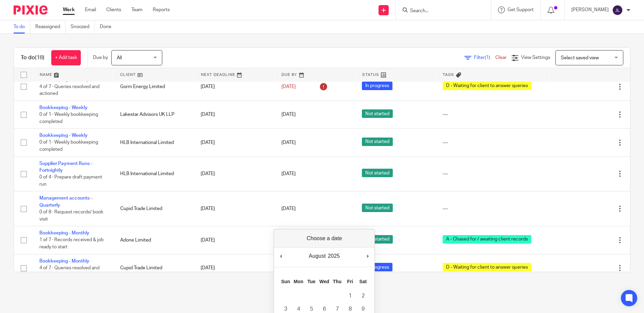  I want to click on span: Get Support, so click(520, 10).